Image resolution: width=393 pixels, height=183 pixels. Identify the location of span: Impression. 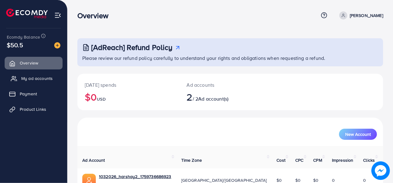
(343, 160).